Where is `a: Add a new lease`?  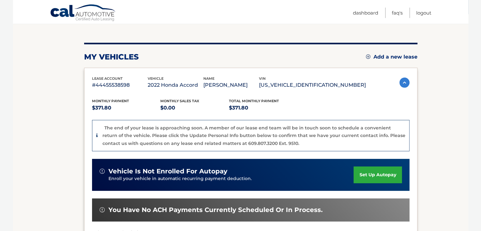
a: Add a new lease is located at coordinates (391, 57).